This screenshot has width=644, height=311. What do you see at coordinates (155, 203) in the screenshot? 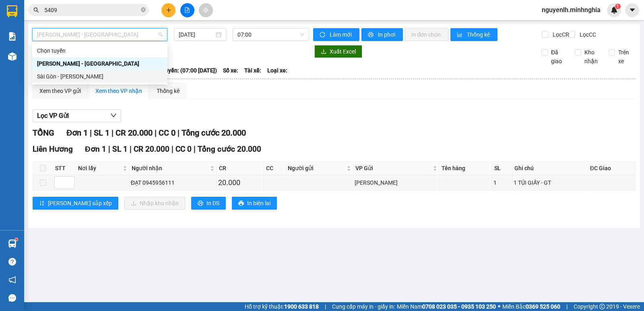
I see `button: downloadNhập kho nhận` at bounding box center [155, 203].